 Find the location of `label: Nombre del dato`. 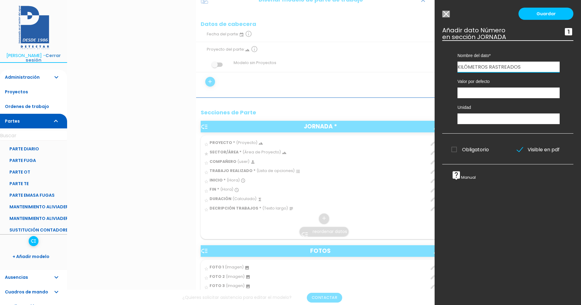

label: Nombre del dato is located at coordinates (509, 56).